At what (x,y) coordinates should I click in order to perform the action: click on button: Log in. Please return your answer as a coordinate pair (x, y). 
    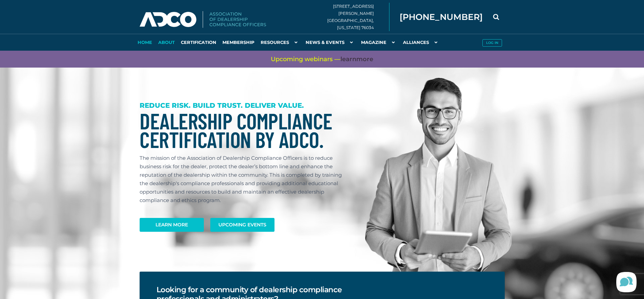
    Looking at the image, I should click on (492, 43).